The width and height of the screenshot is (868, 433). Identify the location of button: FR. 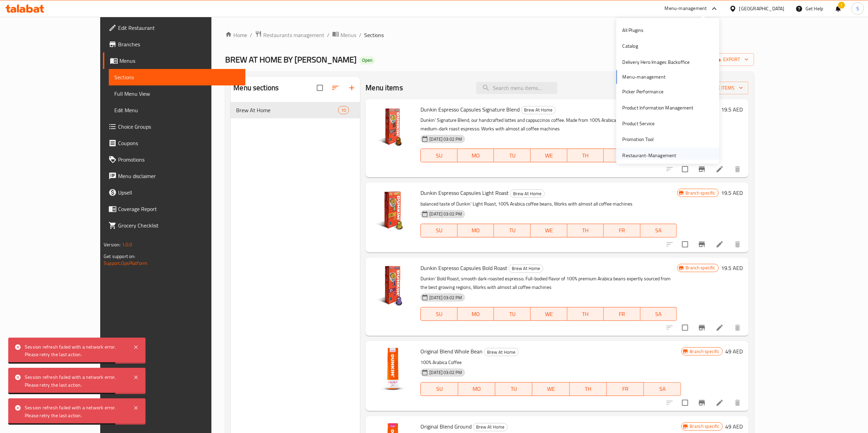
(622, 155).